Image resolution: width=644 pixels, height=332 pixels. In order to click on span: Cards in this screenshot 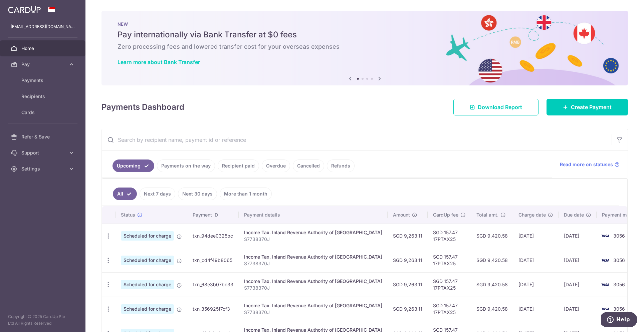, I will do `click(44, 112)`.